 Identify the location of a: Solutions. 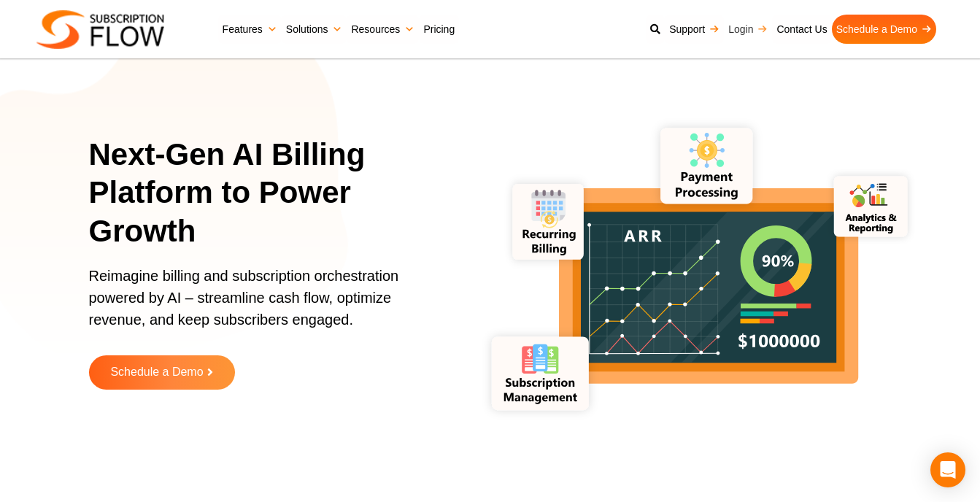
(314, 29).